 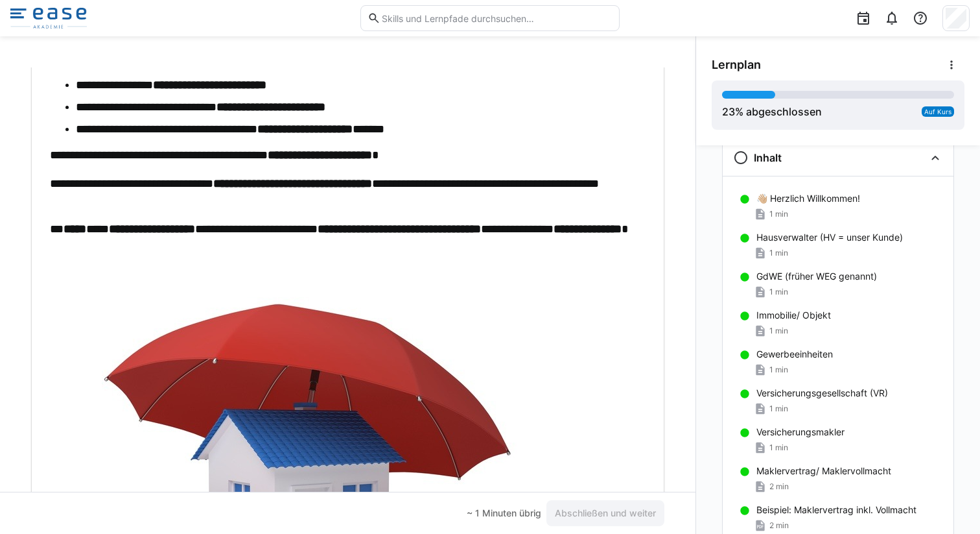 What do you see at coordinates (795, 354) in the screenshot?
I see `p: Gewerbeeinheiten` at bounding box center [795, 354].